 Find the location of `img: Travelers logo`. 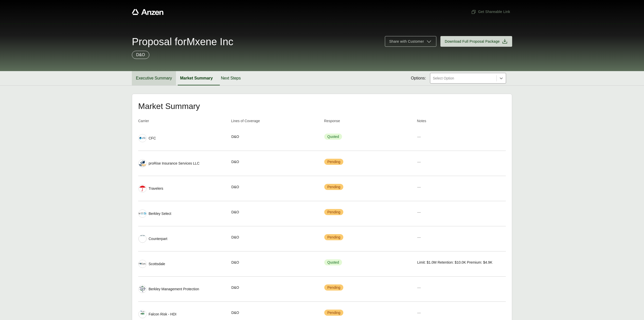

img: Travelers logo is located at coordinates (143, 188).